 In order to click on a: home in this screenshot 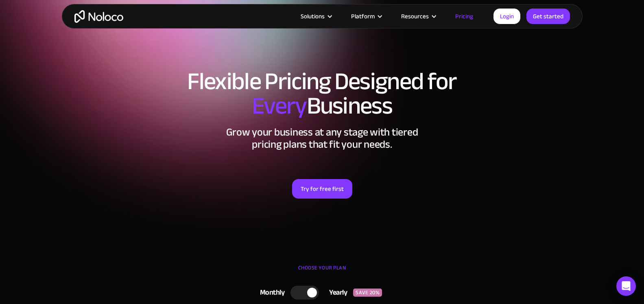, I will do `click(99, 16)`.